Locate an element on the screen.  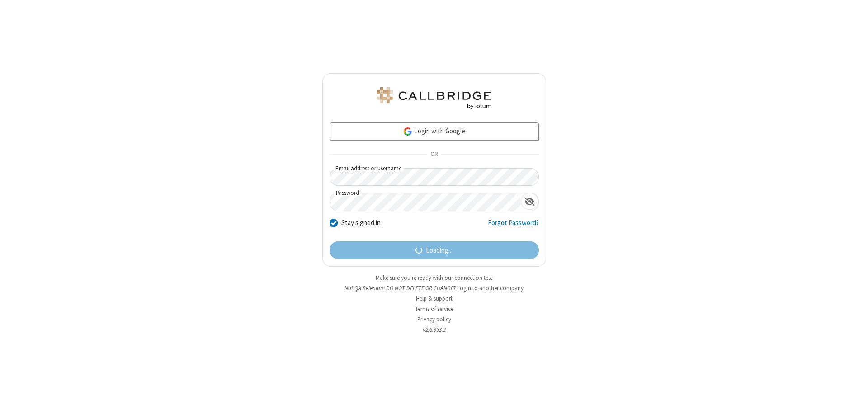
span: OR is located at coordinates (434, 155).